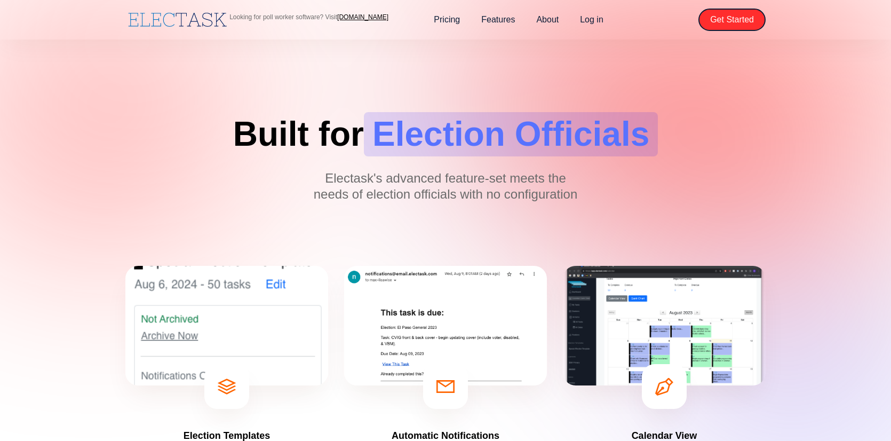 The image size is (891, 441). What do you see at coordinates (732, 20) in the screenshot?
I see `a: Get Started` at bounding box center [732, 20].